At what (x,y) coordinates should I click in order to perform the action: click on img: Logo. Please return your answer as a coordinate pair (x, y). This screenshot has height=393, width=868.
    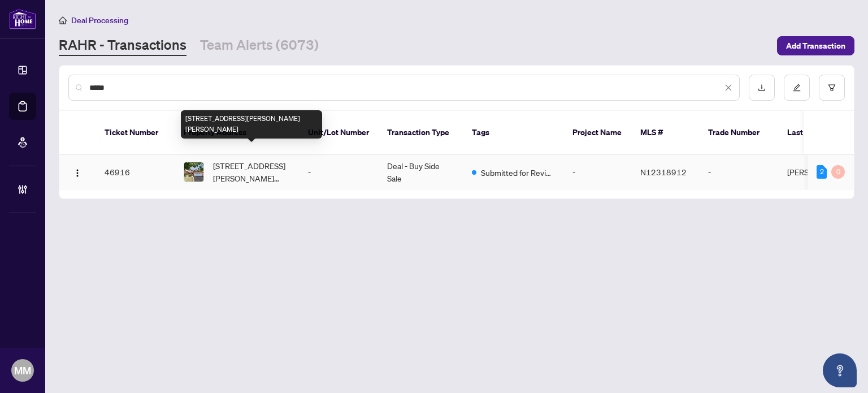
    Looking at the image, I should click on (77, 173).